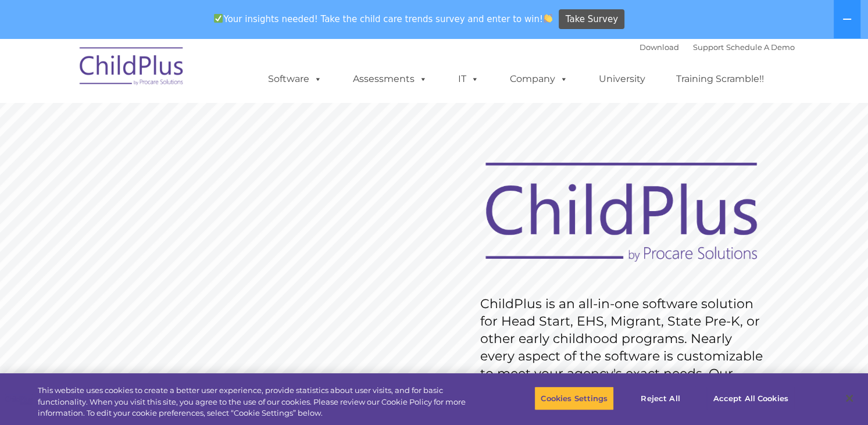 The width and height of the screenshot is (868, 425). What do you see at coordinates (623, 79) in the screenshot?
I see `a: University` at bounding box center [623, 79].